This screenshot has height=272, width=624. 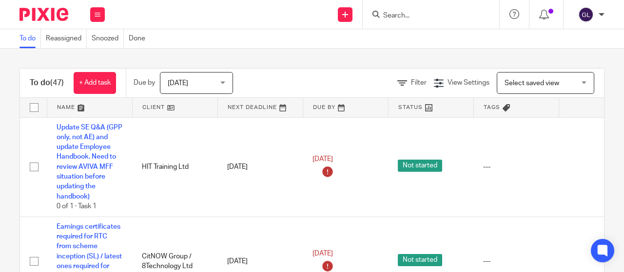 What do you see at coordinates (144, 83) in the screenshot?
I see `p: Due by` at bounding box center [144, 83].